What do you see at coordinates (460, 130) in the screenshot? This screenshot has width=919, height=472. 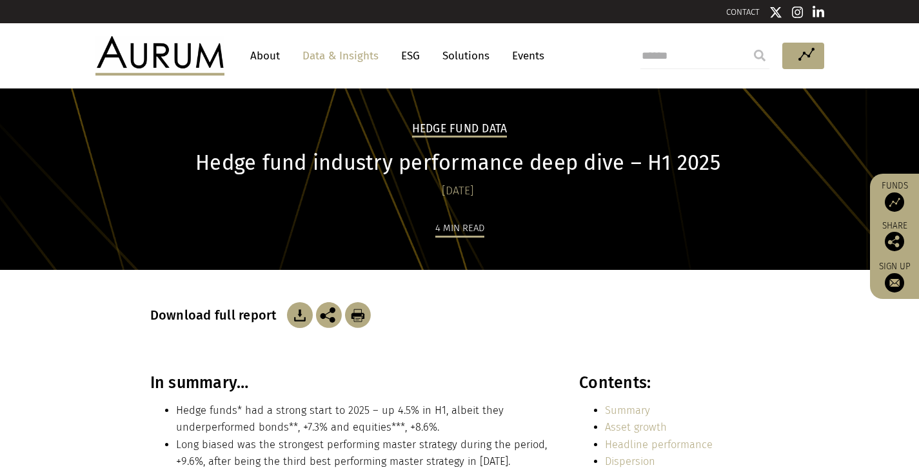 I see `h2: Hedge Fund Data` at bounding box center [460, 130].